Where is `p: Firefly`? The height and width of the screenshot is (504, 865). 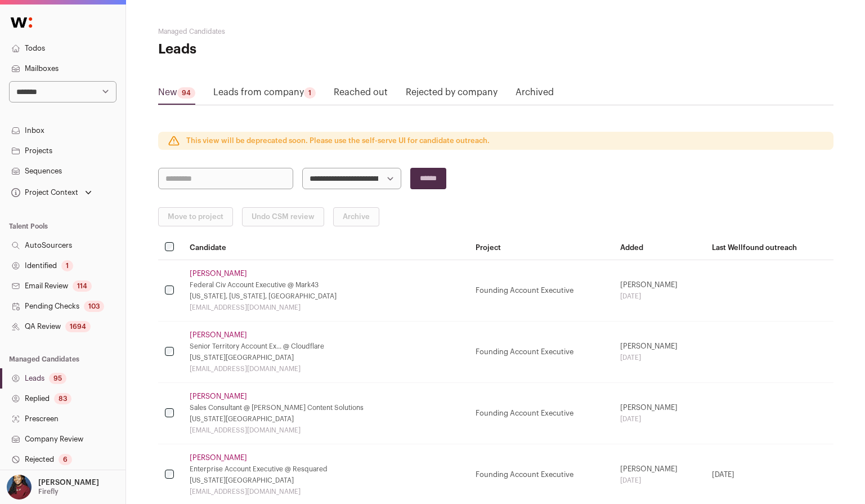 p: Firefly is located at coordinates (48, 491).